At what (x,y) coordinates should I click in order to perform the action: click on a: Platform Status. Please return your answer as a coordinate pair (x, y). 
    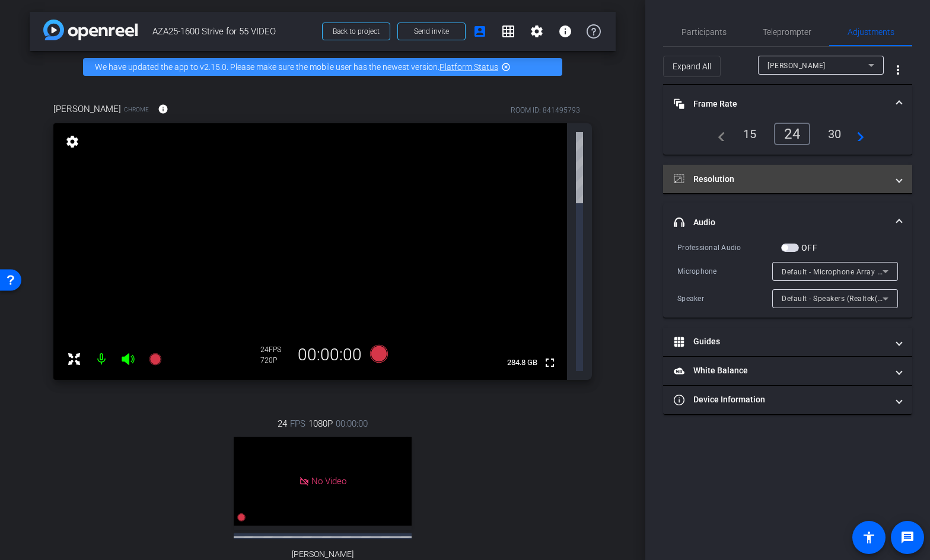
    Looking at the image, I should click on (469, 67).